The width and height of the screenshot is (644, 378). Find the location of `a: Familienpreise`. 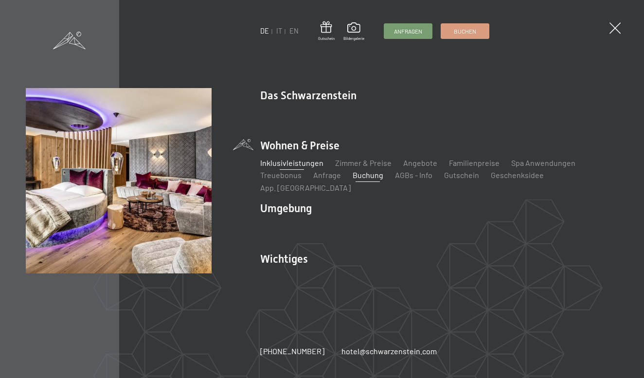

a: Familienpreise is located at coordinates (475, 163).